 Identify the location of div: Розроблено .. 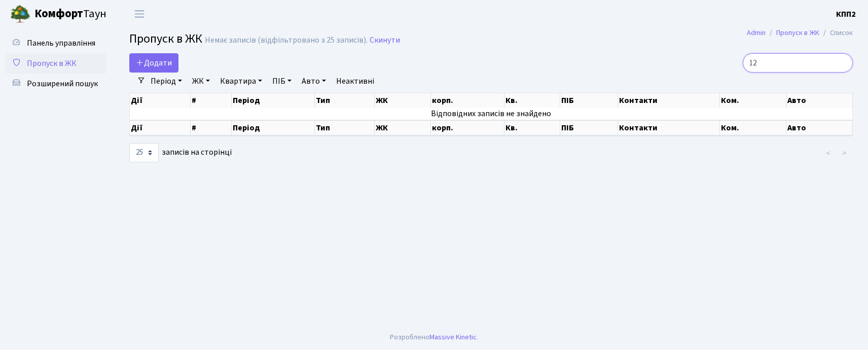
(434, 337).